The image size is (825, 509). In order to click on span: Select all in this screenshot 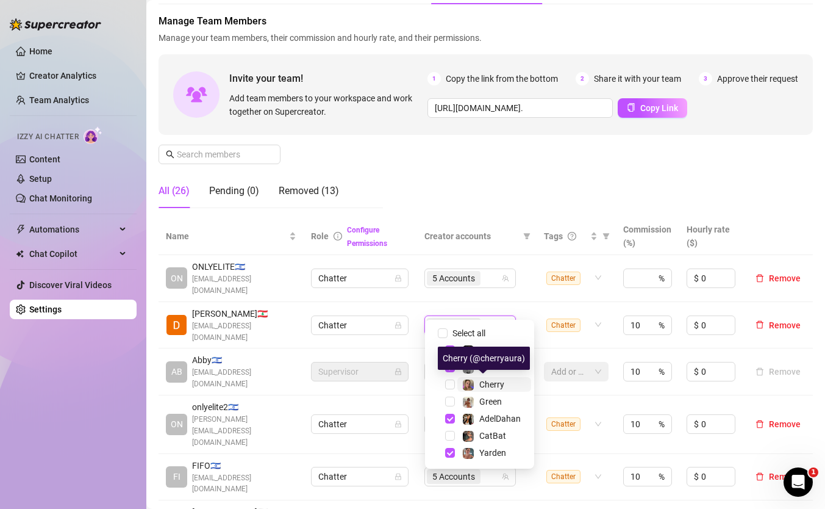, I will do `click(469, 333)`.